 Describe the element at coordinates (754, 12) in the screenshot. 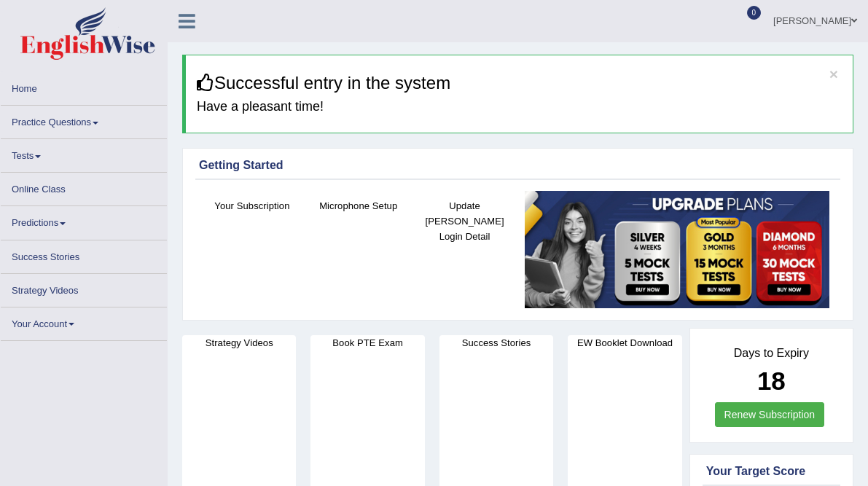

I see `span: 0` at that location.